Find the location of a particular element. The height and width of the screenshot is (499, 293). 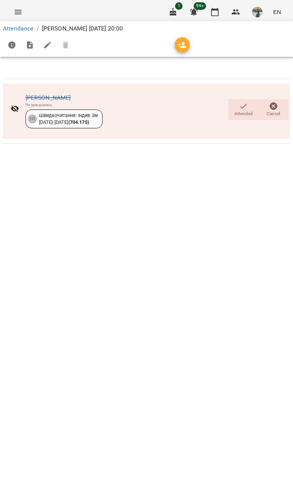

span: Cancel is located at coordinates (274, 114).